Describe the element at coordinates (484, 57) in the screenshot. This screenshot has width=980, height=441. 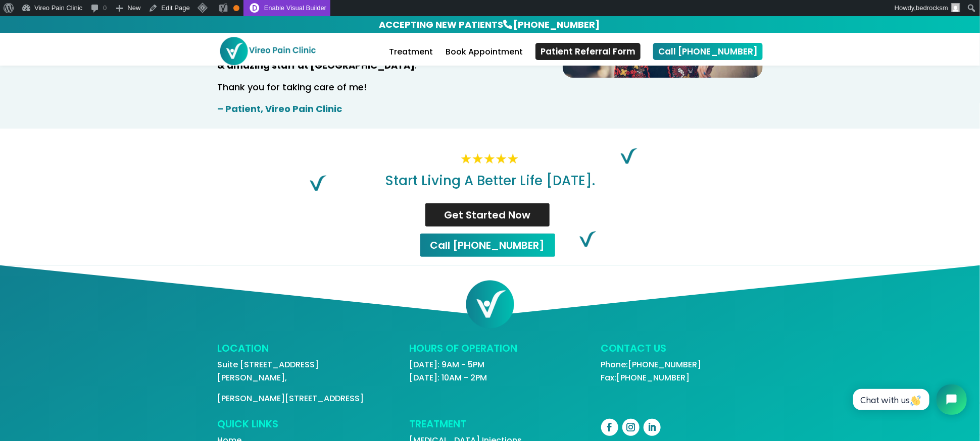
I see `a: Book Appointment` at that location.